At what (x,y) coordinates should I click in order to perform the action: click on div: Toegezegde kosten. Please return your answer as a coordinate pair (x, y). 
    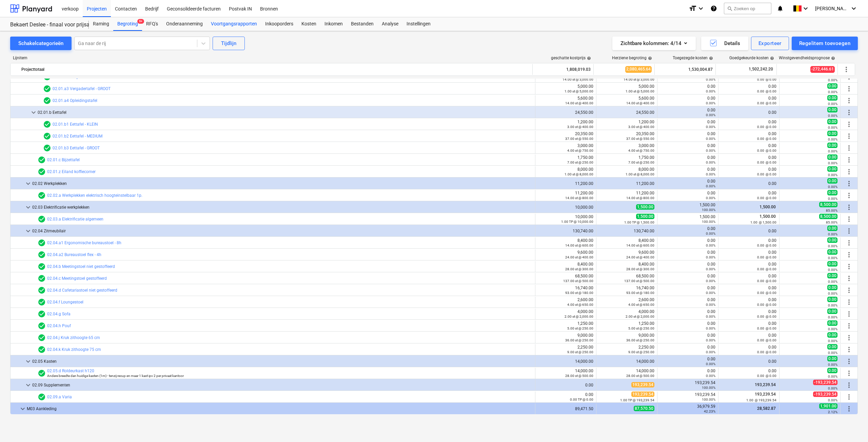
    Looking at the image, I should click on (693, 58).